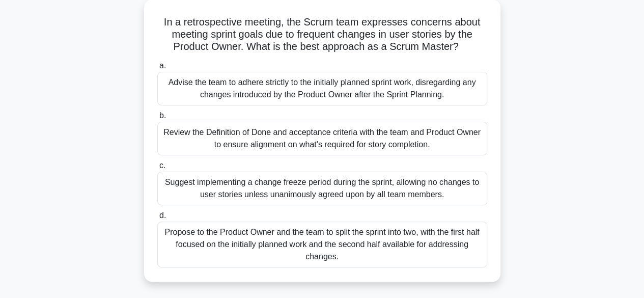 The height and width of the screenshot is (298, 644). What do you see at coordinates (322, 89) in the screenshot?
I see `div: Advise the team to adhere strictly to the initially planned sprint work, disregarding any changes...` at bounding box center [322, 89].